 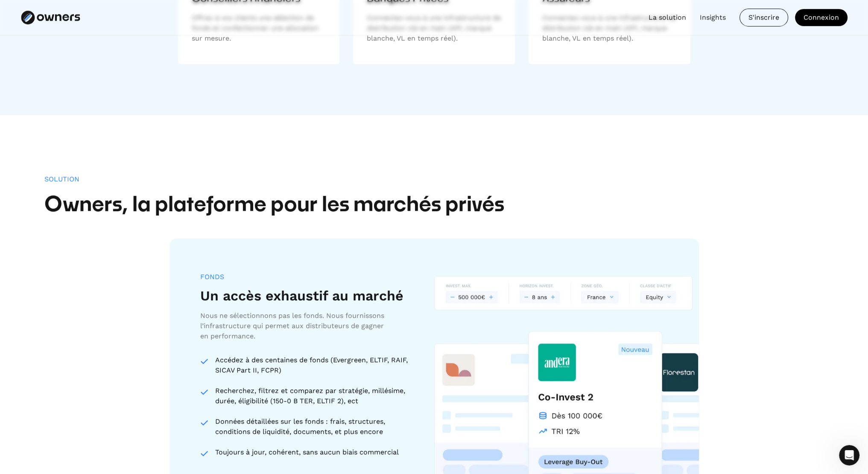 I want to click on h3: Un accès exhaustif au marché, so click(x=302, y=295).